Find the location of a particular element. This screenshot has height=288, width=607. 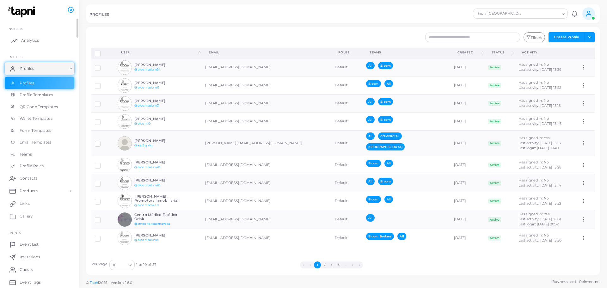

a: @bloomtulum3 is located at coordinates (146, 240).